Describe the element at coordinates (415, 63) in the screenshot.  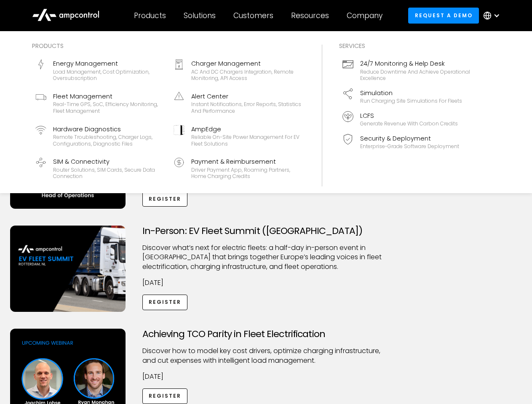
I see `div: 24/7 Monitoring & Help Desk` at that location.